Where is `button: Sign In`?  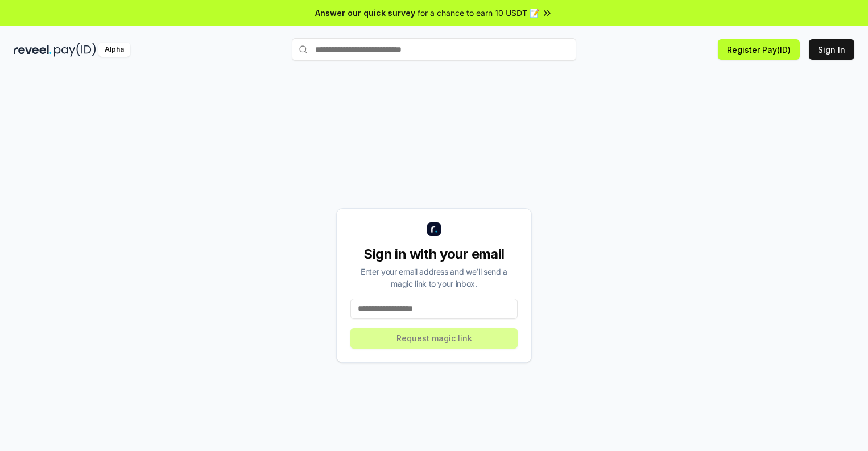 button: Sign In is located at coordinates (831, 50).